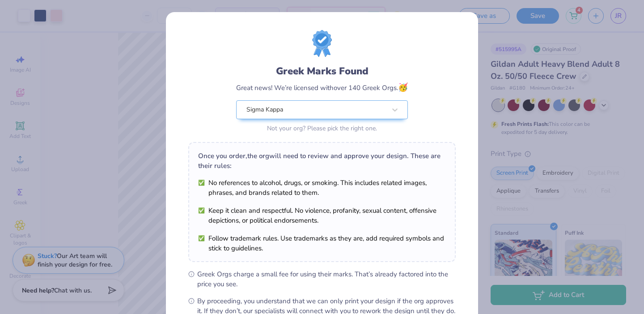 This screenshot has height=314, width=644. I want to click on li: Follow trademark rules. Use trademarks as they are, add required symbols and stick to guidelines., so click(322, 243).